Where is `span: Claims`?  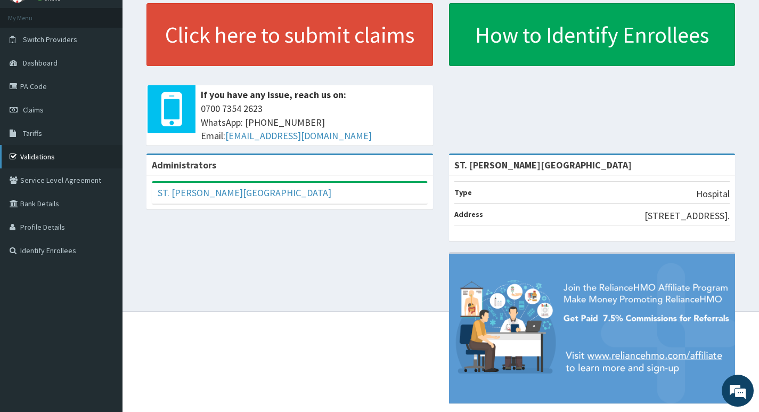
span: Claims is located at coordinates (33, 110).